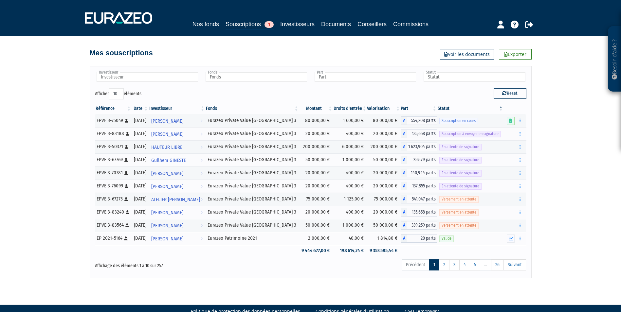 Image resolution: width=621 pixels, height=312 pixels. What do you see at coordinates (113, 160) in the screenshot?
I see `div: EPVE 3-67769` at bounding box center [113, 160].